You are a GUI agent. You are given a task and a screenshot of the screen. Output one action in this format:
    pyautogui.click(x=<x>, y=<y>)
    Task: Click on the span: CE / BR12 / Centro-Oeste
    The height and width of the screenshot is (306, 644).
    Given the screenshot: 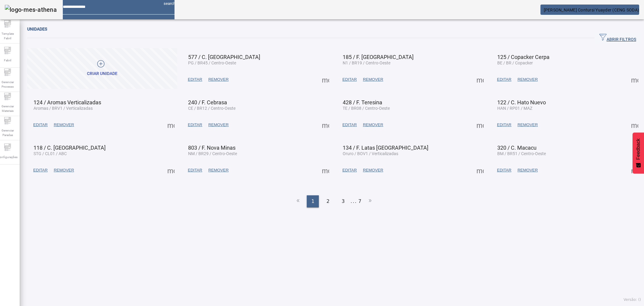 What is the action you would take?
    pyautogui.click(x=212, y=108)
    